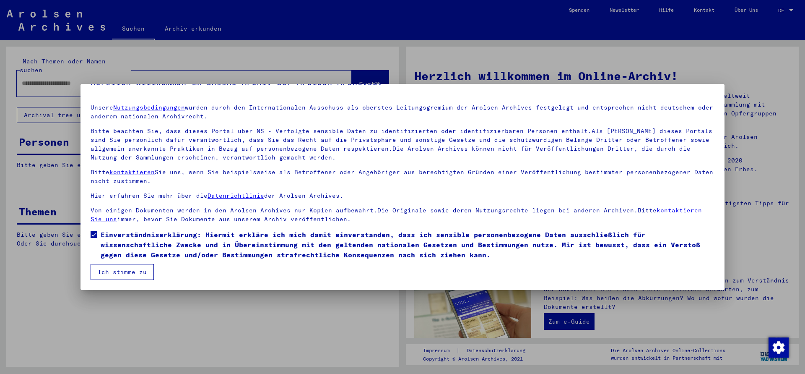  I want to click on button: Ich stimme zu, so click(122, 272).